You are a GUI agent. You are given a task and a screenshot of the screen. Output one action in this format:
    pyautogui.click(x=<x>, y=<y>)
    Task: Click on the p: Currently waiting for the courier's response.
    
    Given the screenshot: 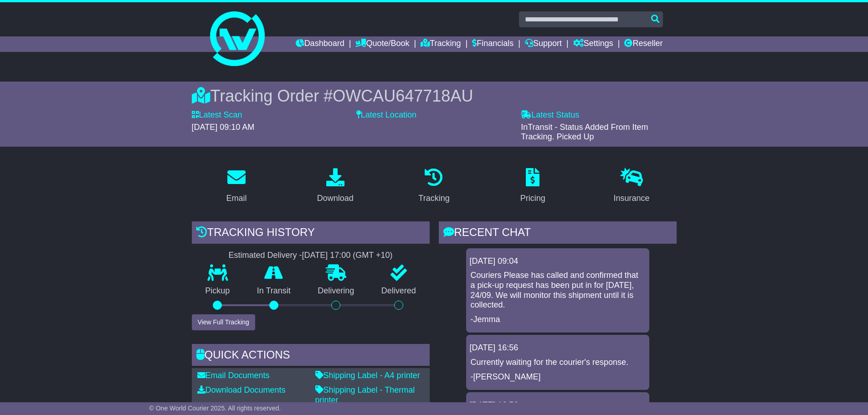 What is the action you would take?
    pyautogui.click(x=558, y=363)
    